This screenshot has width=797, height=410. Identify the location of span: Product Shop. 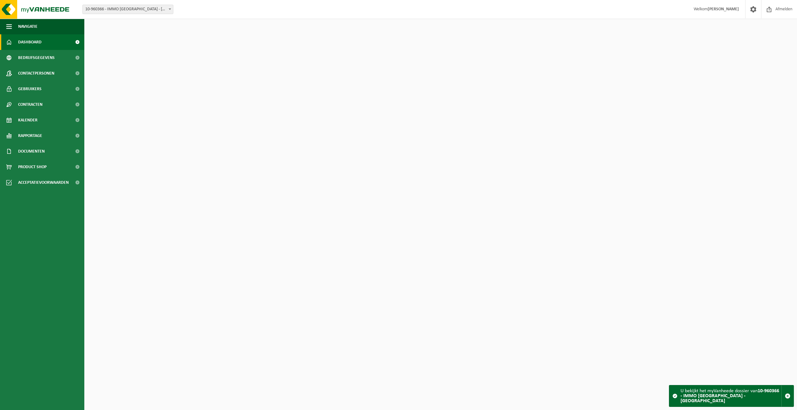
(32, 167).